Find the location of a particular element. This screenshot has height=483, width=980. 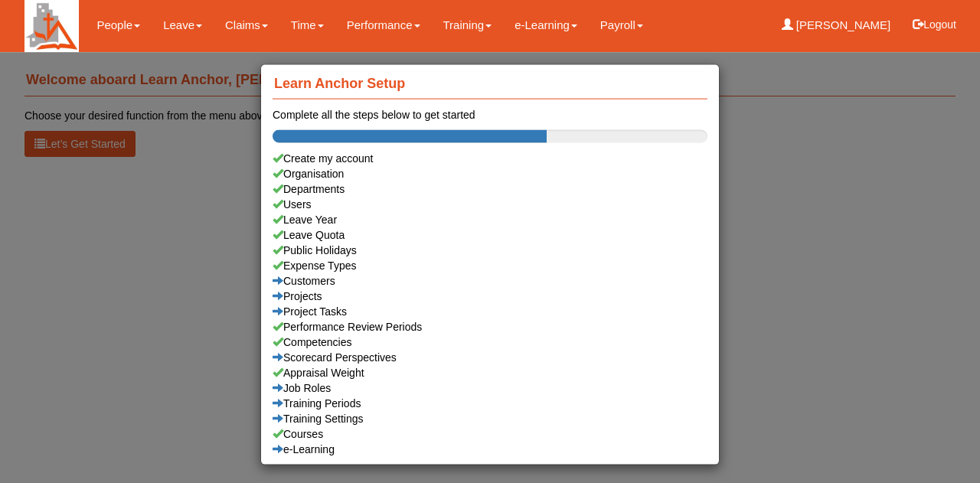

div: Complete all the steps below to get started is located at coordinates (490, 115).